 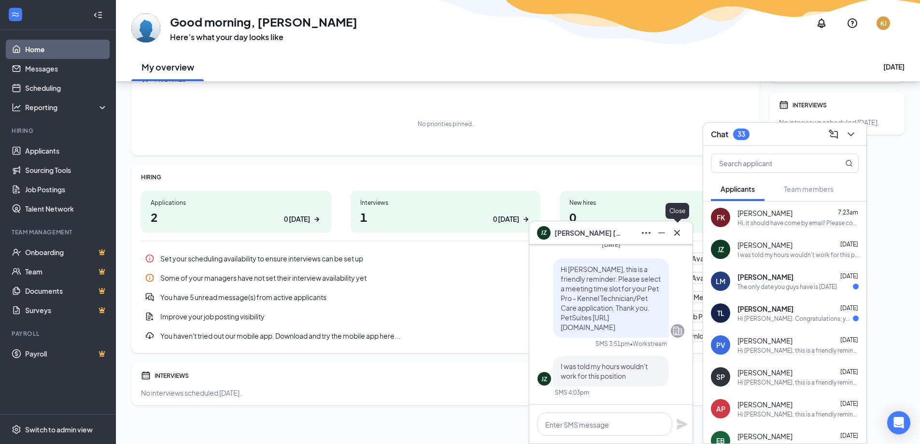 What do you see at coordinates (236, 217) in the screenshot?
I see `h1: 2` at bounding box center [236, 217].